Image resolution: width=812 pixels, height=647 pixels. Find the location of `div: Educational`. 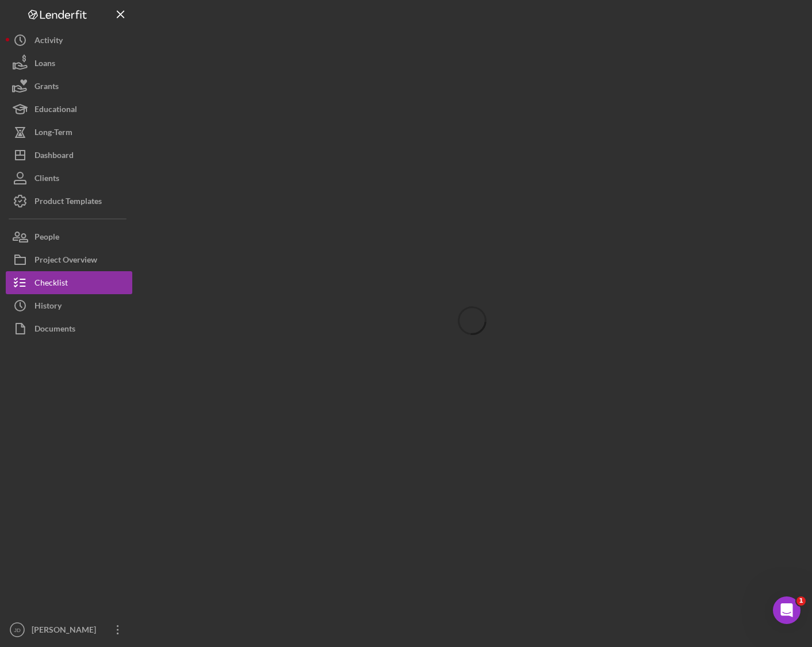

div: Educational is located at coordinates (56, 111).